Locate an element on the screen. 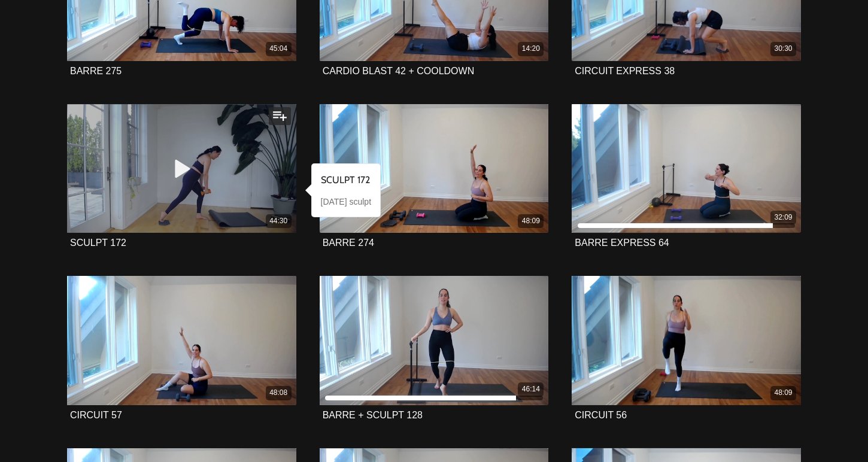 This screenshot has width=868, height=462. div: 44:30 is located at coordinates (278, 221).